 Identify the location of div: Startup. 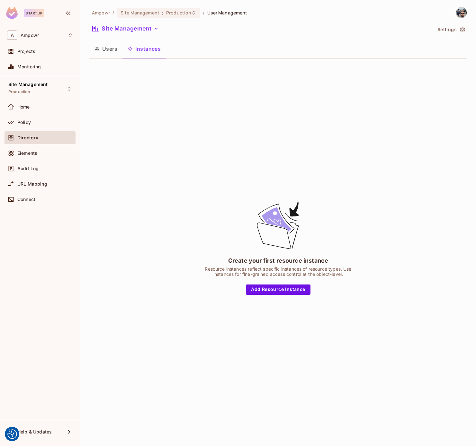
(34, 13).